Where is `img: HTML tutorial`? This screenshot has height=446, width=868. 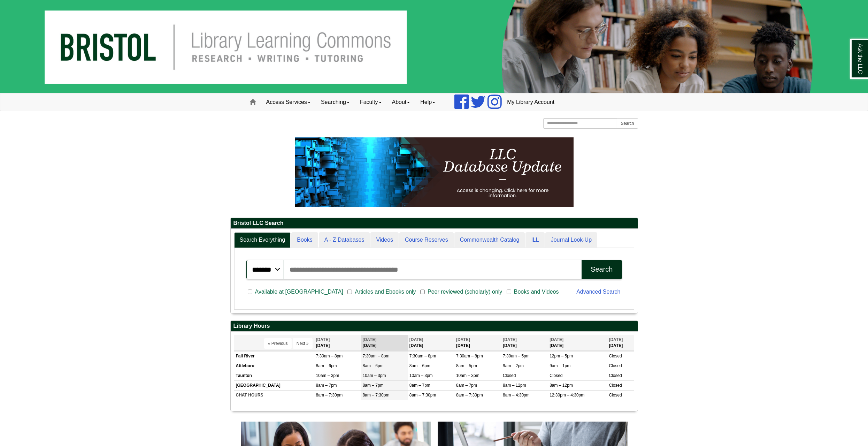 img: HTML tutorial is located at coordinates (434, 172).